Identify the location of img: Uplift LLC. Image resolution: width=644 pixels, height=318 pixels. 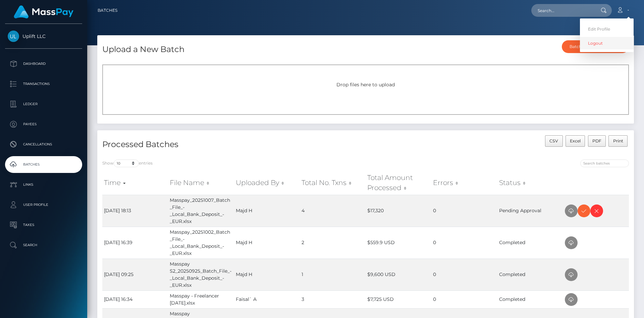
(13, 36).